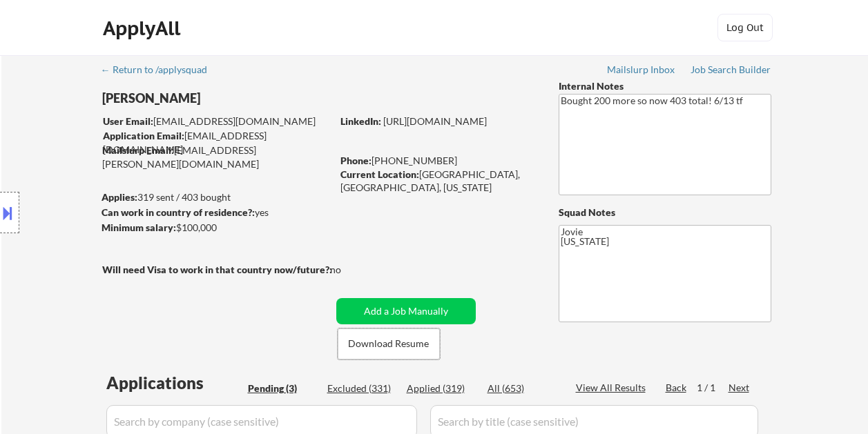  What do you see at coordinates (739, 388) in the screenshot?
I see `div: Next` at bounding box center [739, 388].